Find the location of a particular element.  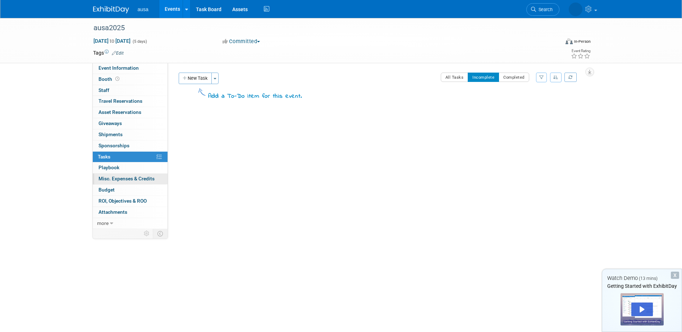

button: Incomplete is located at coordinates (483, 77).